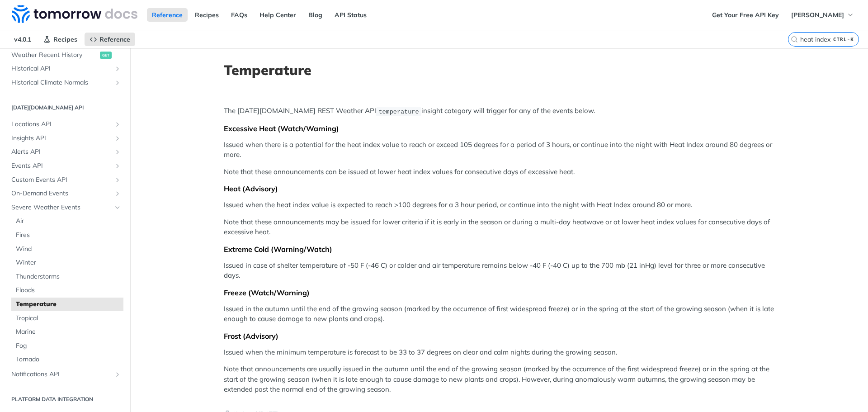 The image size is (868, 412). What do you see at coordinates (315, 15) in the screenshot?
I see `a: Blog` at bounding box center [315, 15].